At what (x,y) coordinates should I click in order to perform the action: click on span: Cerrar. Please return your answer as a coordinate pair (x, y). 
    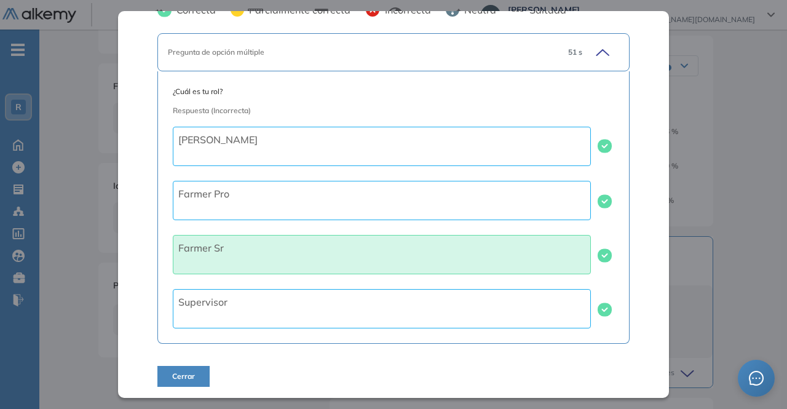
    Looking at the image, I should click on (183, 376).